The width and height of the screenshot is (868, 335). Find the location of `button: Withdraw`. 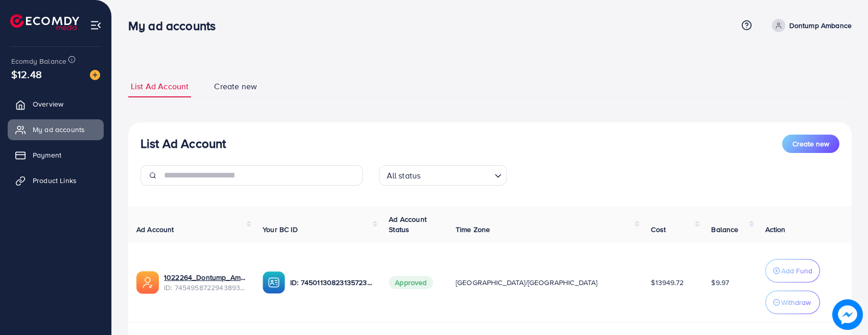

button: Withdraw is located at coordinates (792, 303).